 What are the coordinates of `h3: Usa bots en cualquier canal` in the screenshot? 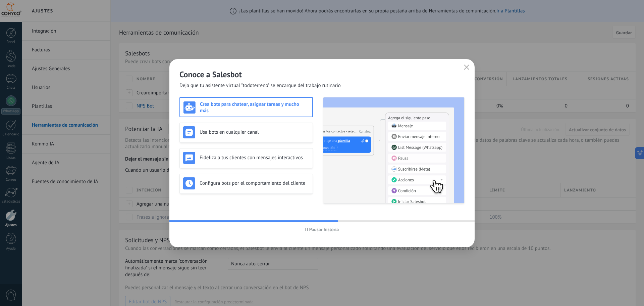 It's located at (254, 132).